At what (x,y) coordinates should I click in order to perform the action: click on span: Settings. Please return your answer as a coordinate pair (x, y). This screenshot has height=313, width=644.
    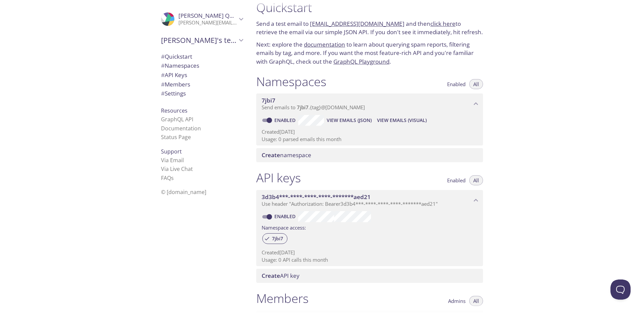
    Looking at the image, I should click on (173, 93).